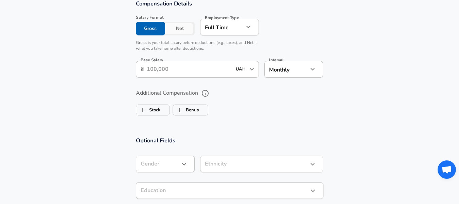 The image size is (459, 204). Describe the element at coordinates (286, 69) in the screenshot. I see `div: Monthly` at that location.